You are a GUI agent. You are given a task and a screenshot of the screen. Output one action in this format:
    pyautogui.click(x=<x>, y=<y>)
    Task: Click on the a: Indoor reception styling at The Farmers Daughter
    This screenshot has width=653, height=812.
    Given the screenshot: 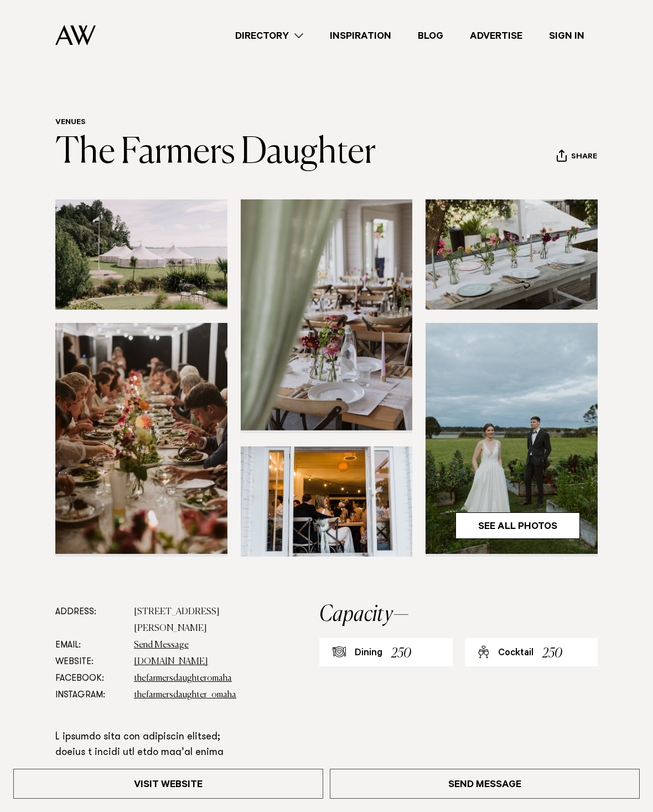 What is the action you would take?
    pyautogui.click(x=326, y=316)
    